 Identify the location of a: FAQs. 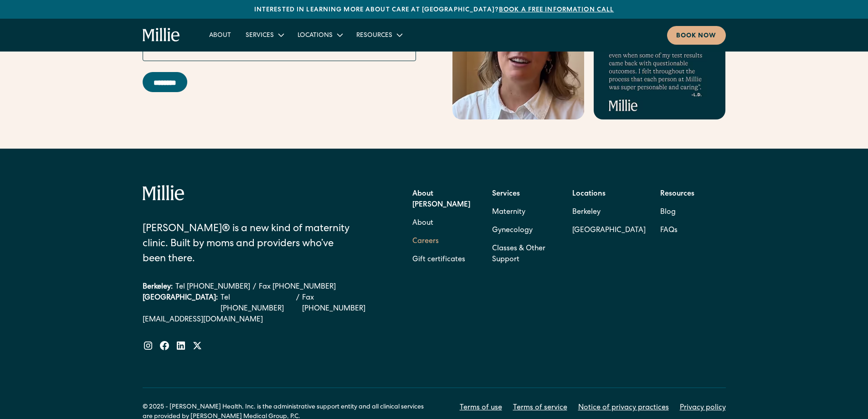
(669, 231).